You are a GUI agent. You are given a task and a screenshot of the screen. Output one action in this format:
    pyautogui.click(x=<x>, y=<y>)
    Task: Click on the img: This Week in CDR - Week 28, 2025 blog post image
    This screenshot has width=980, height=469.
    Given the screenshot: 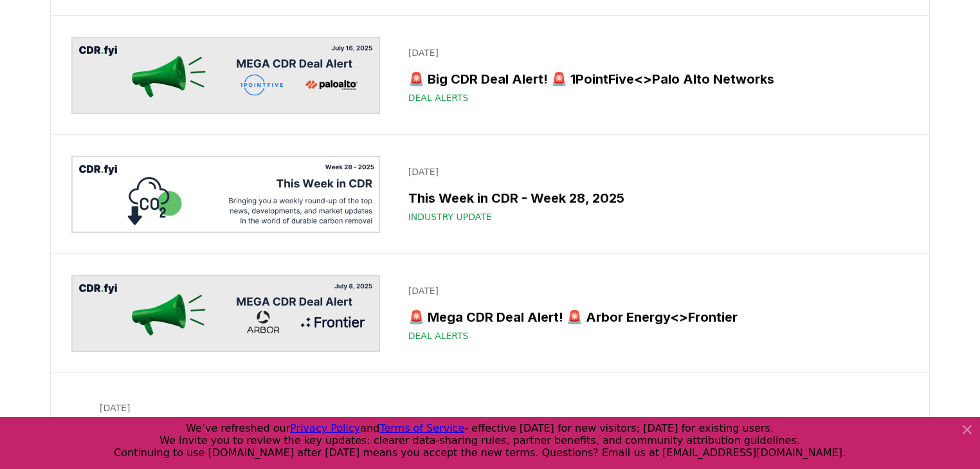 What is the action you would take?
    pyautogui.click(x=225, y=194)
    